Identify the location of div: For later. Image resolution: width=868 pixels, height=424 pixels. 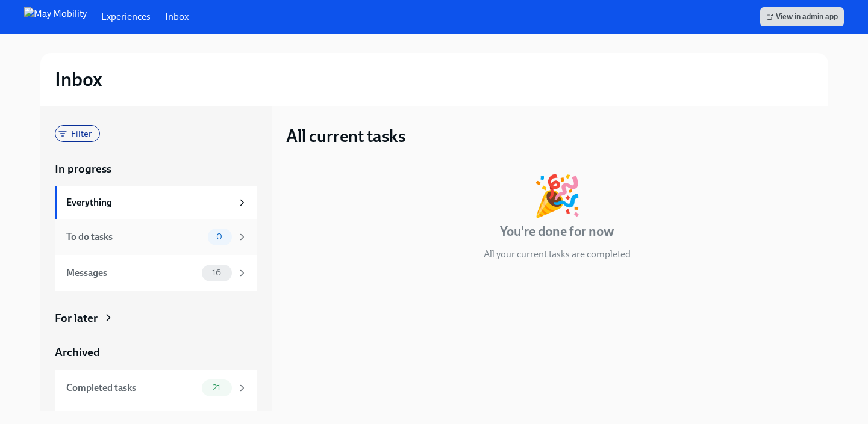
(76, 318).